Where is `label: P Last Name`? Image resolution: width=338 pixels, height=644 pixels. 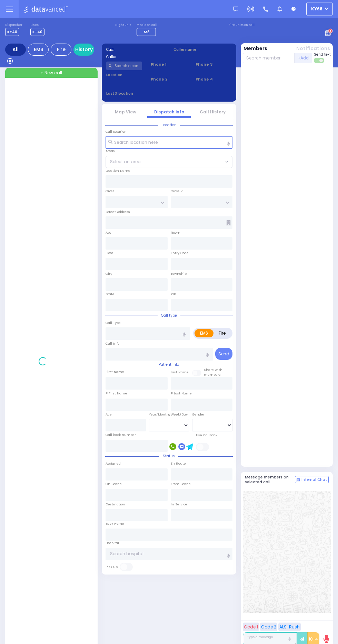 label: P Last Name is located at coordinates (181, 394).